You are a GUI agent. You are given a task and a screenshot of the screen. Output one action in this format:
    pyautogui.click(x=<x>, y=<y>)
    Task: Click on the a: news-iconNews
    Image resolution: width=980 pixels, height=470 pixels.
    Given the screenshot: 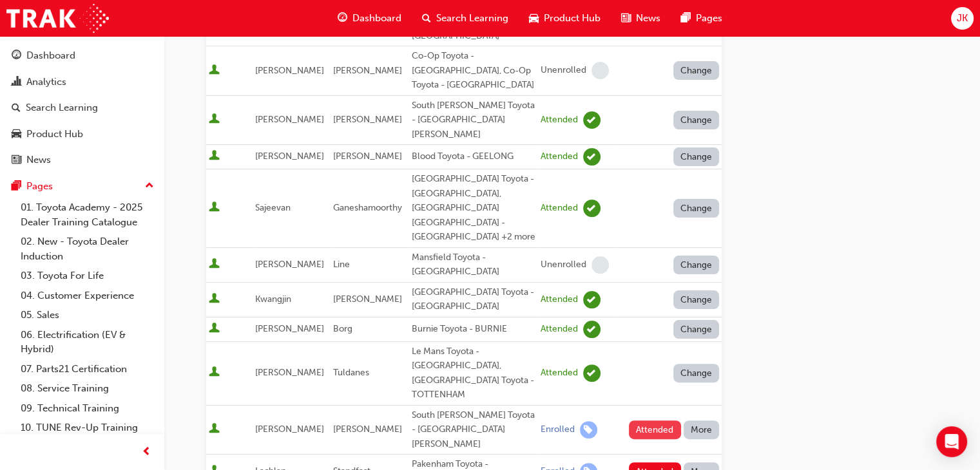 What is the action you would take?
    pyautogui.click(x=641, y=18)
    